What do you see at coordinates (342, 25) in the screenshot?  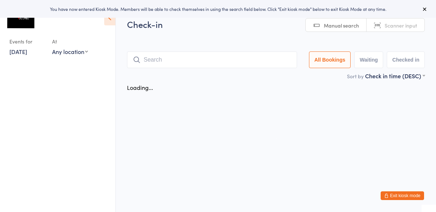 I see `span: Manual search` at bounding box center [342, 25].